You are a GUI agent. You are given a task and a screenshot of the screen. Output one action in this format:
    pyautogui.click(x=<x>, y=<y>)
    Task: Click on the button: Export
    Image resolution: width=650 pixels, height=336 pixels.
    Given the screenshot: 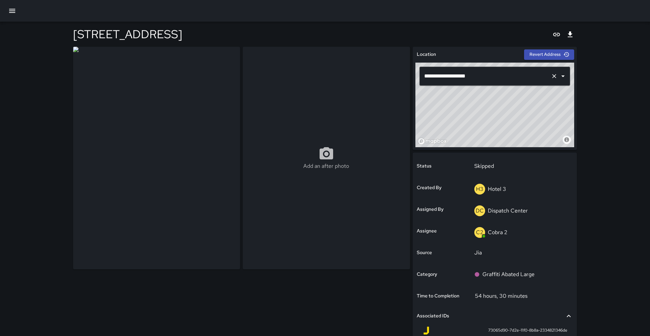 What is the action you would take?
    pyautogui.click(x=570, y=35)
    